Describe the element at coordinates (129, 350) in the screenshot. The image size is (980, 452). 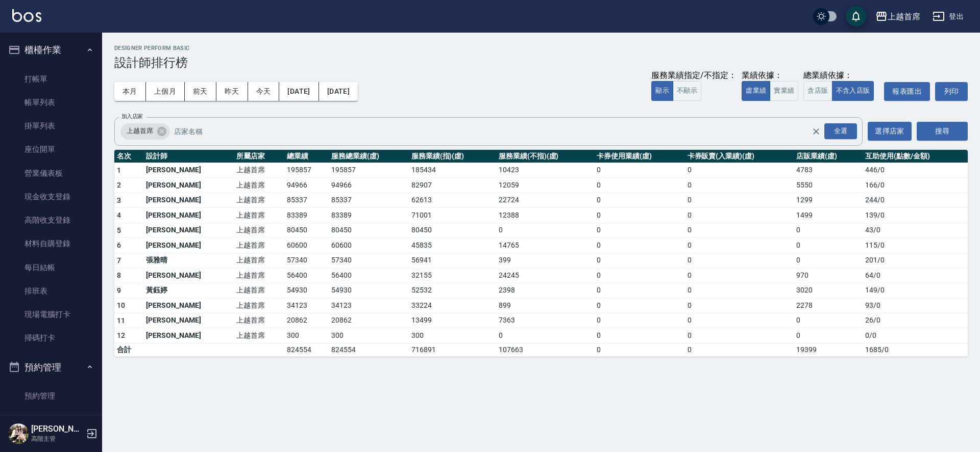
I see `td: 合計` at that location.